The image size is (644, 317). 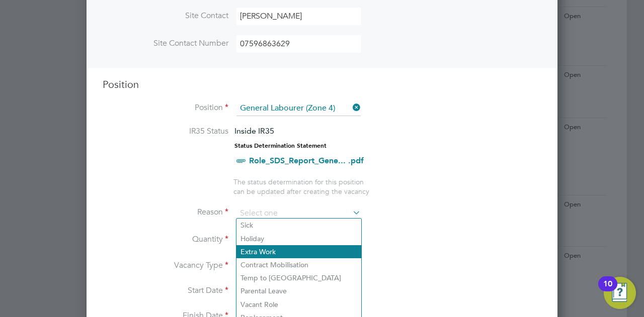 I want to click on li: Holiday, so click(x=299, y=239).